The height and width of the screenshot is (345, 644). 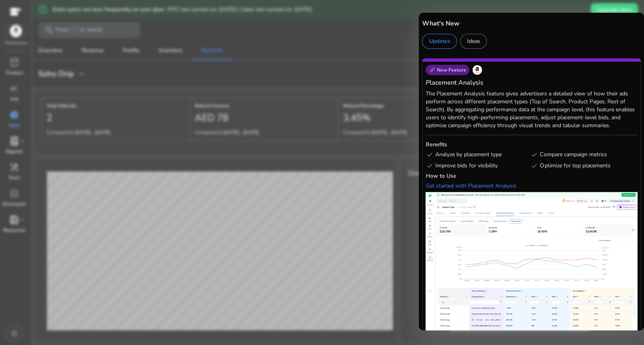 What do you see at coordinates (439, 42) in the screenshot?
I see `div: Updates` at bounding box center [439, 42].